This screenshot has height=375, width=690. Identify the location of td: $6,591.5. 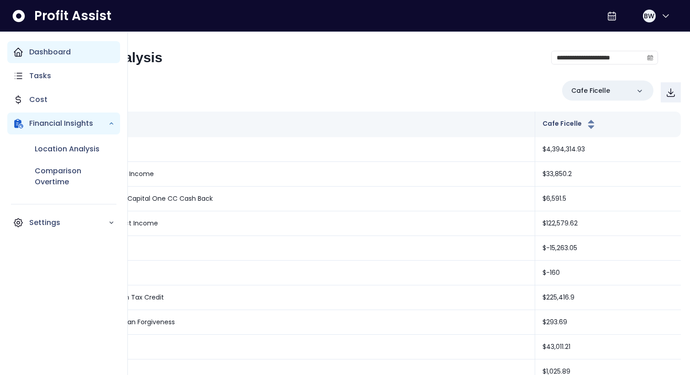
(608, 199).